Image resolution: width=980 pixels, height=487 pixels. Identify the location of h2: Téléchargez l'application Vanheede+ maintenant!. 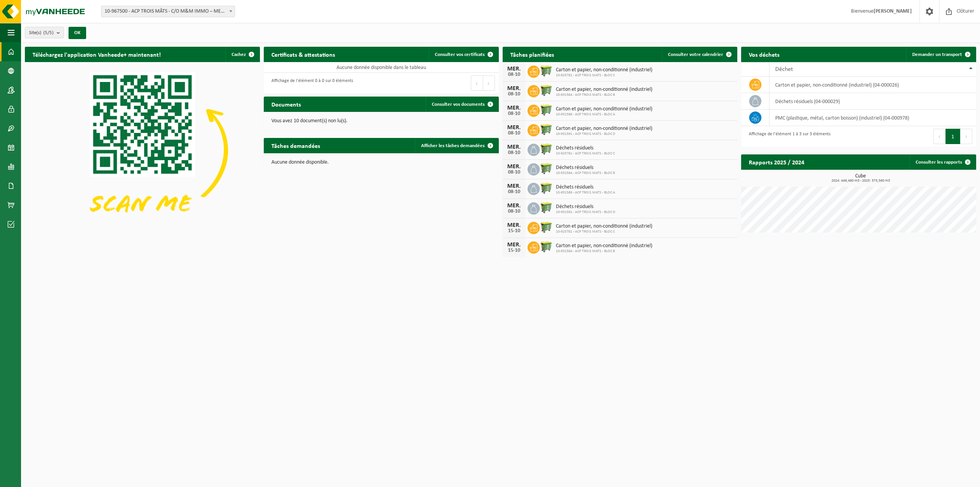
(97, 54).